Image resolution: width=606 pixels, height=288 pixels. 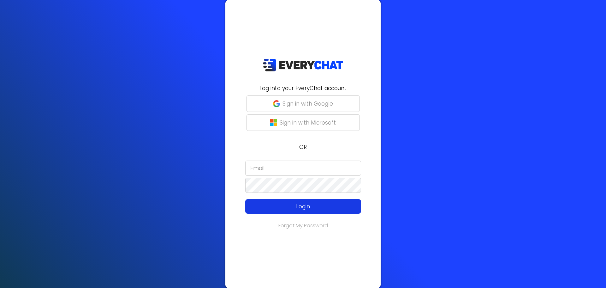 I want to click on p: Sign in with Microsoft, so click(x=308, y=123).